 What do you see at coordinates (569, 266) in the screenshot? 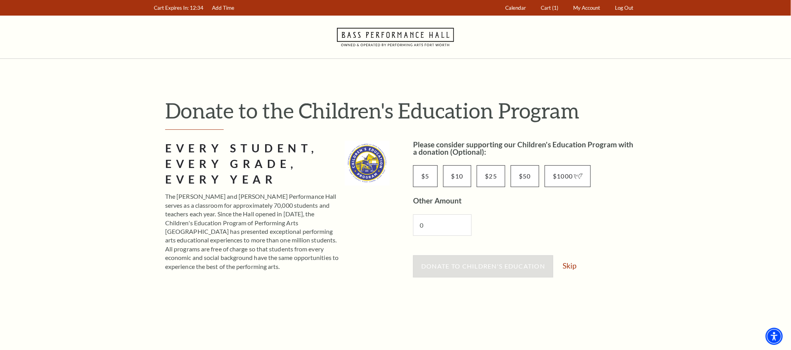
I see `a: Skip` at bounding box center [569, 266].